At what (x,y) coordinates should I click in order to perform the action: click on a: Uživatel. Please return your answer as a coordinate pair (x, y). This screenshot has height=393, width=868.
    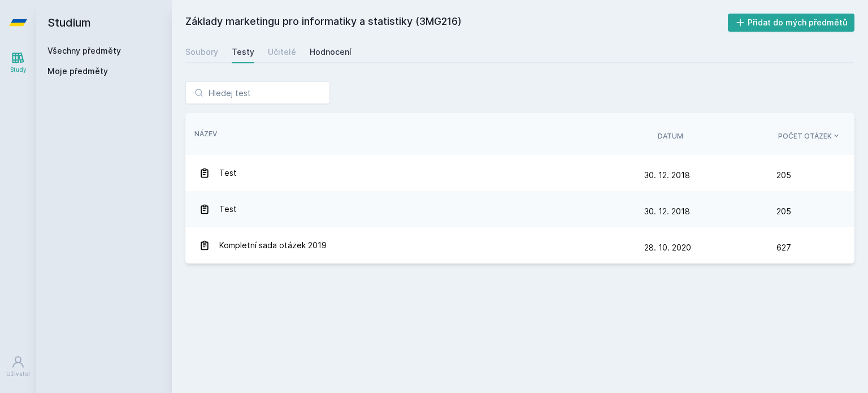
    Looking at the image, I should click on (18, 367).